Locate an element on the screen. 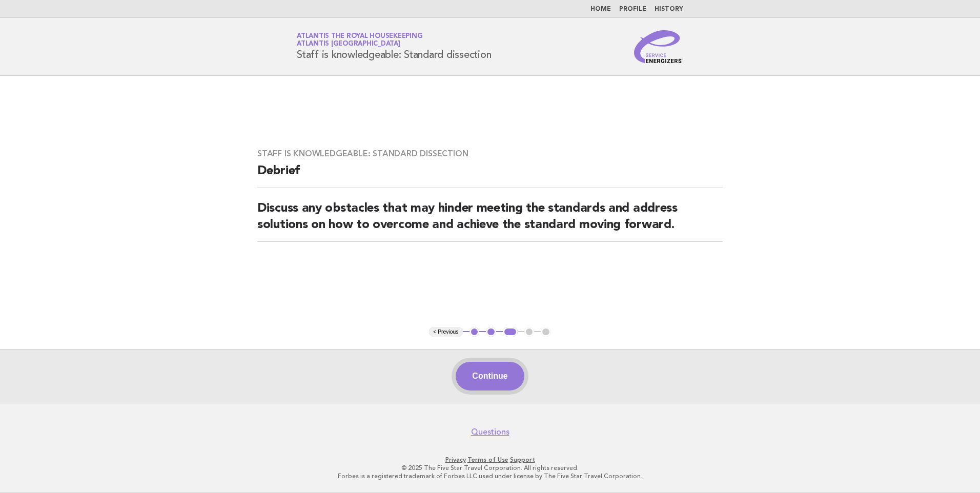 The image size is (980, 493). a: Questions is located at coordinates (490, 432).